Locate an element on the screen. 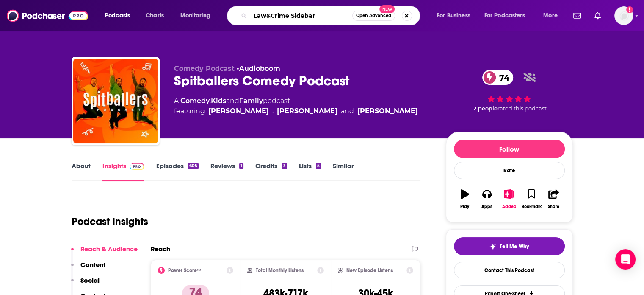 This screenshot has height=295, width=644. button: Apps is located at coordinates (487, 199).